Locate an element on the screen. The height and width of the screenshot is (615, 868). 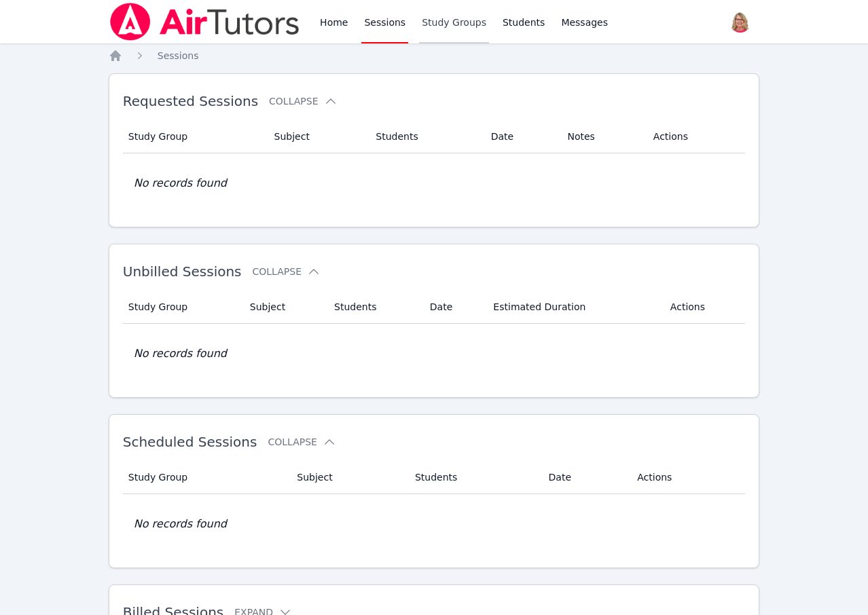
nav: Breadcrumb is located at coordinates (434, 56).